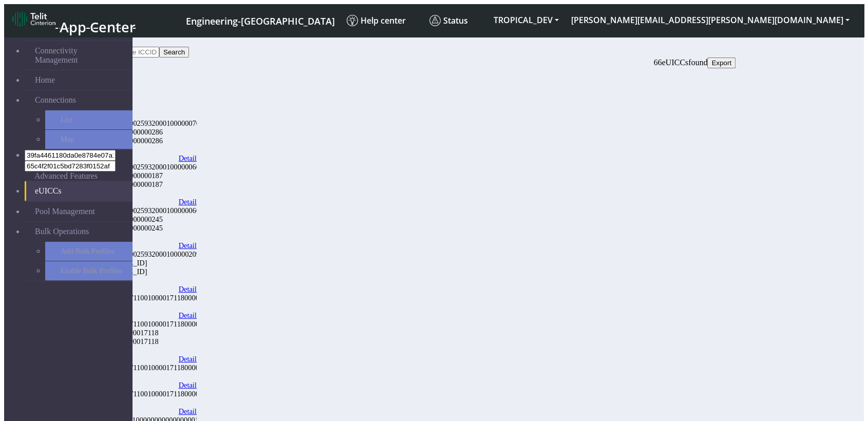  I want to click on span: Bulk Operations, so click(62, 232).